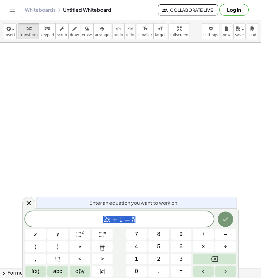  I want to click on span: new, so click(226, 35).